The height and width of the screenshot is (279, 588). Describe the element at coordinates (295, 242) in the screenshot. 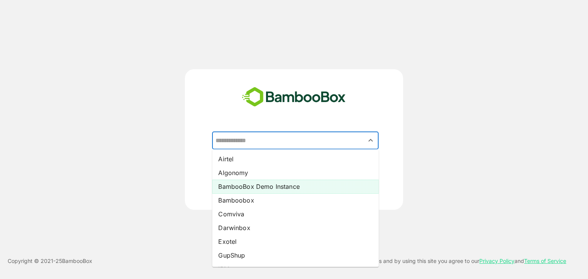

I see `li: Exotel` at that location.